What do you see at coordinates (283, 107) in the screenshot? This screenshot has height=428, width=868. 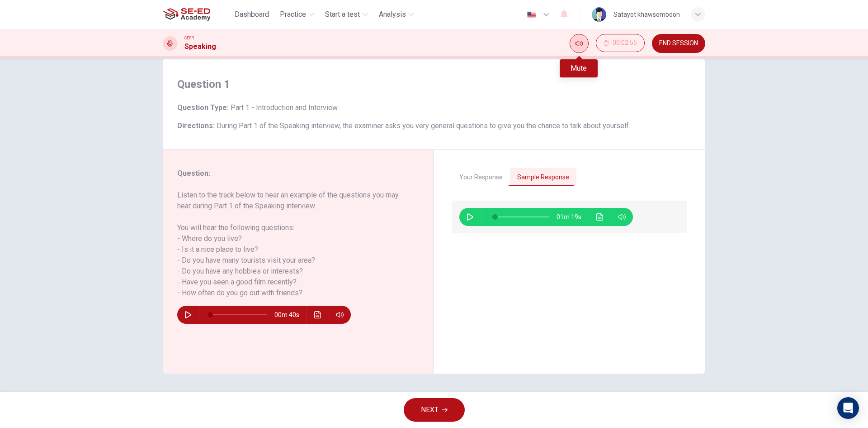 I see `span: Part 1 - Introduction and Interview` at bounding box center [283, 107].